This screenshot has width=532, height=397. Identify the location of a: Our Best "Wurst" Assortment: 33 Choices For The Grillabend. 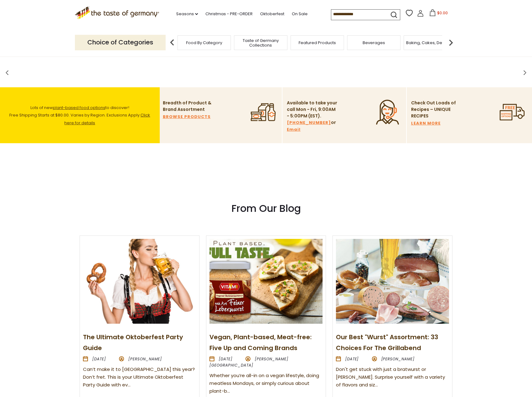
(387, 342).